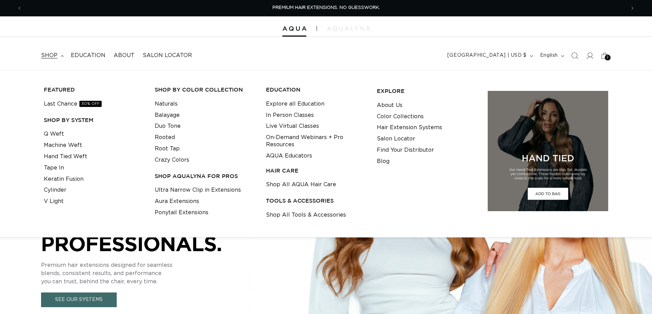  What do you see at coordinates (549, 55) in the screenshot?
I see `span: English` at bounding box center [549, 55].